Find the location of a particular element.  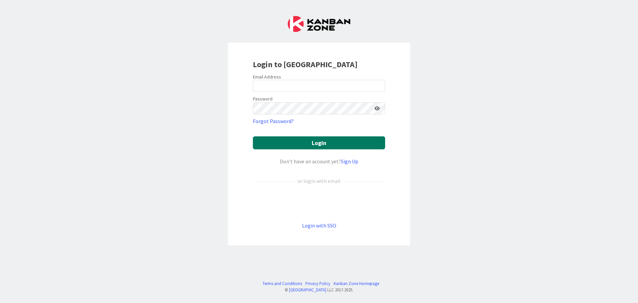

a: Privacy Policy is located at coordinates (318, 283).